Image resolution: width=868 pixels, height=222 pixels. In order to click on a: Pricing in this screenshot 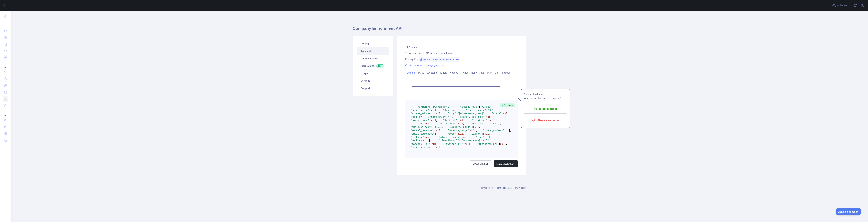, I will do `click(373, 44)`.